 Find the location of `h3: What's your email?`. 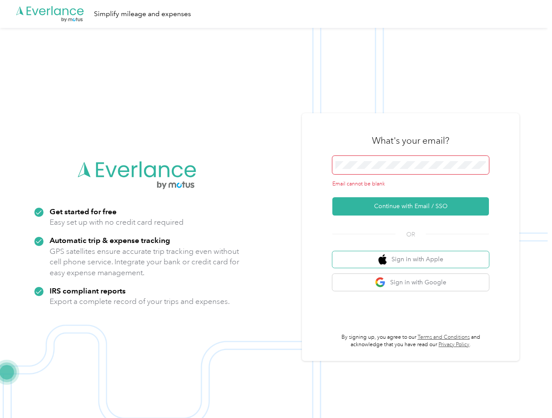

h3: What's your email? is located at coordinates (411, 140).